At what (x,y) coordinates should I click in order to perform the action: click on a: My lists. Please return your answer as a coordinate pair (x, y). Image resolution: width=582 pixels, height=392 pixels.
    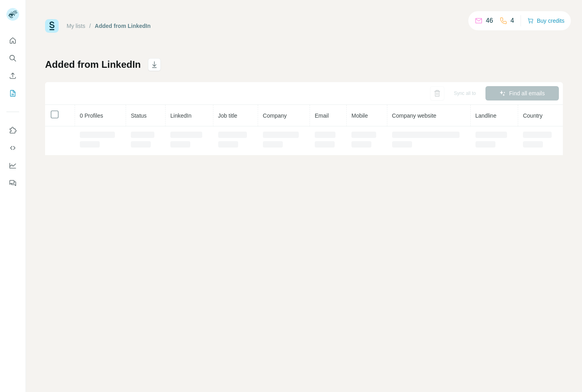
    Looking at the image, I should click on (76, 26).